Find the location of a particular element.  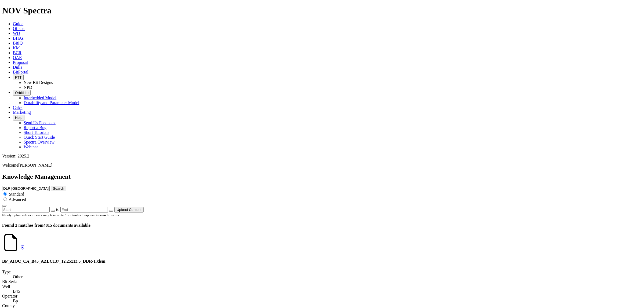

a: Open in Offset is located at coordinates (16, 291).